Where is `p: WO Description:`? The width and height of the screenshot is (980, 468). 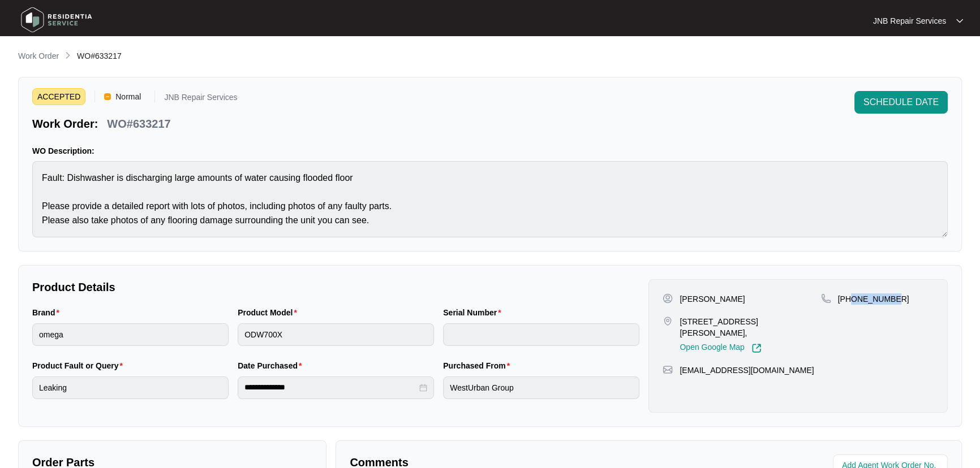
p: WO Description: is located at coordinates (490, 151).